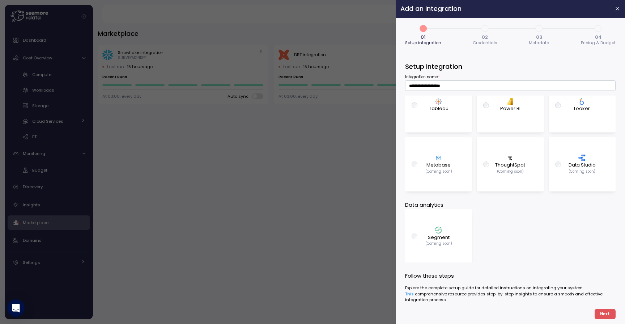  Describe the element at coordinates (423, 43) in the screenshot. I see `span: Setup integration` at that location.